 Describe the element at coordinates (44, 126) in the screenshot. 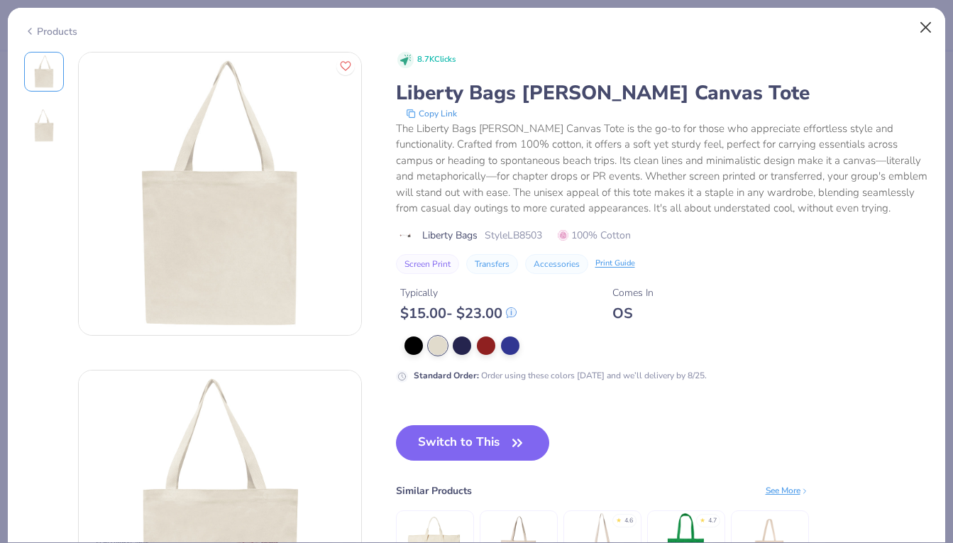

I see `img: Back` at that location.